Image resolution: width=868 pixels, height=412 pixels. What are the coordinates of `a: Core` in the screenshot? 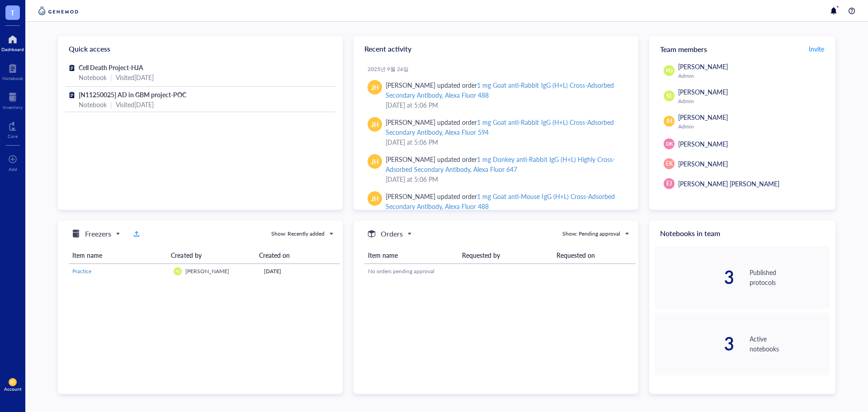 It's located at (12, 129).